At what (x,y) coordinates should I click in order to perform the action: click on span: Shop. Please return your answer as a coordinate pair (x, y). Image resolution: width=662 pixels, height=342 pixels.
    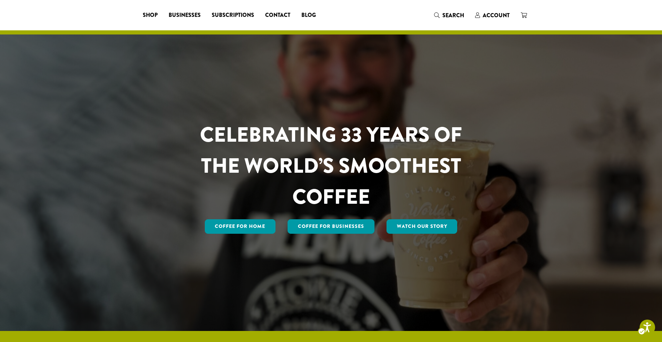
    Looking at the image, I should click on (150, 15).